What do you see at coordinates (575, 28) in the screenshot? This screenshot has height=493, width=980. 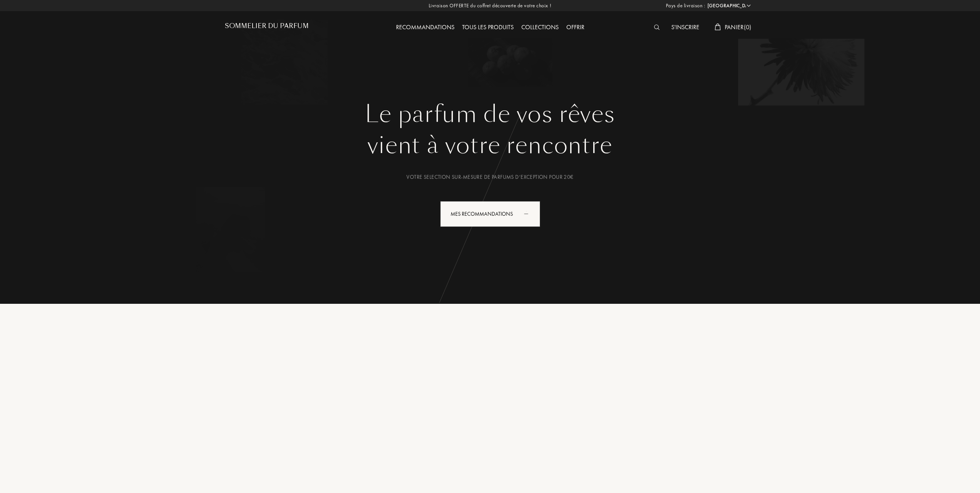 I see `div: Offrir` at bounding box center [575, 28].